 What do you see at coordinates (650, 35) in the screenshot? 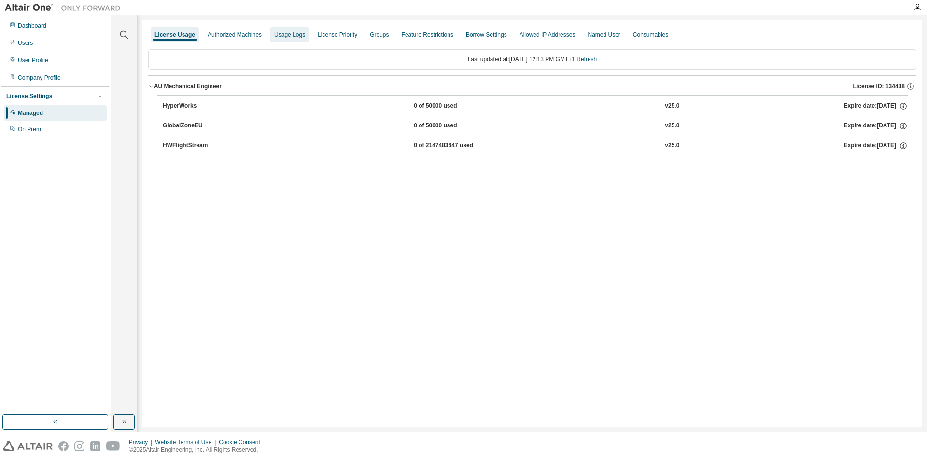
I see `div: Consumables` at bounding box center [650, 35].